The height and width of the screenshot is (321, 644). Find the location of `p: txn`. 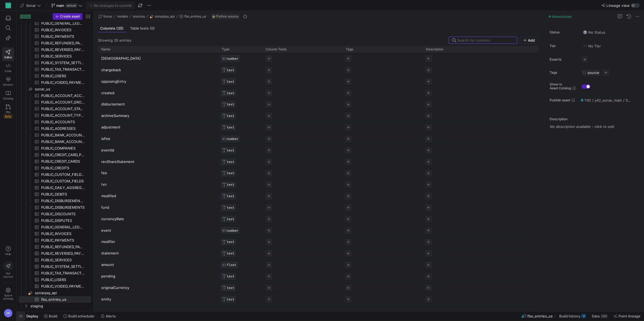

p: txn is located at coordinates (158, 185).